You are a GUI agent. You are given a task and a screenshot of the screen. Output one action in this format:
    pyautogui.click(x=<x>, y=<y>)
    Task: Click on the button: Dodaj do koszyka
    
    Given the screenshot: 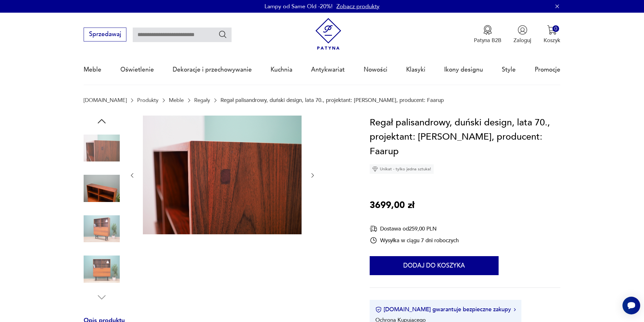 What is the action you would take?
    pyautogui.click(x=434, y=266)
    